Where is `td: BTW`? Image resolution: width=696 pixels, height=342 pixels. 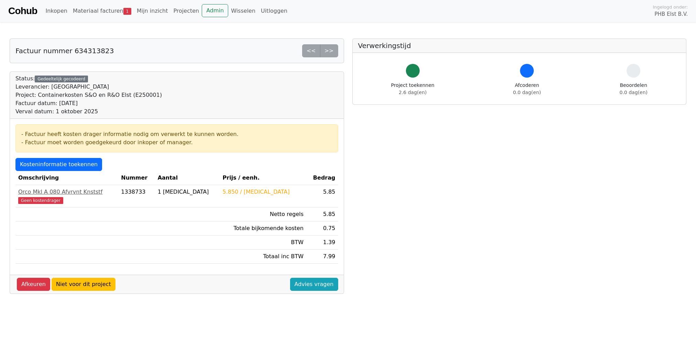 td: BTW is located at coordinates (263, 243).